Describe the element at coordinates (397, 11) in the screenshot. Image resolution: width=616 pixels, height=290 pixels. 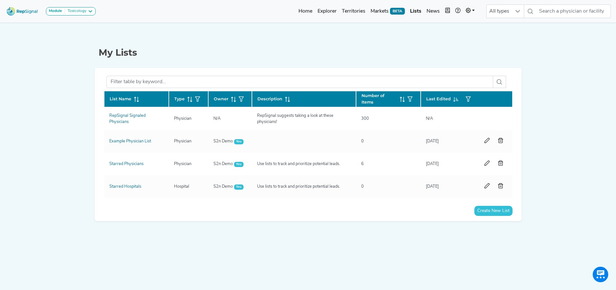
I see `span: BETA` at that location.